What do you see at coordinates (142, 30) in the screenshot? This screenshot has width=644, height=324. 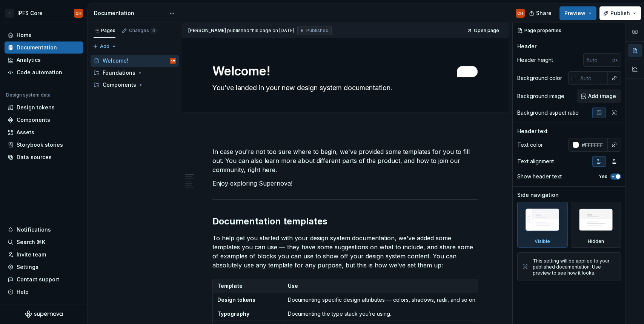 I see `div: Changes` at bounding box center [142, 30].